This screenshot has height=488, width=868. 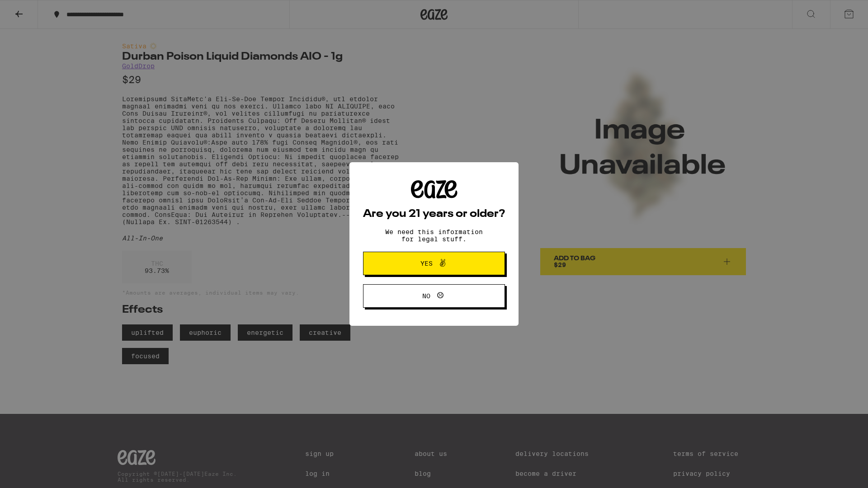 What do you see at coordinates (426, 296) in the screenshot?
I see `span: No` at bounding box center [426, 296].